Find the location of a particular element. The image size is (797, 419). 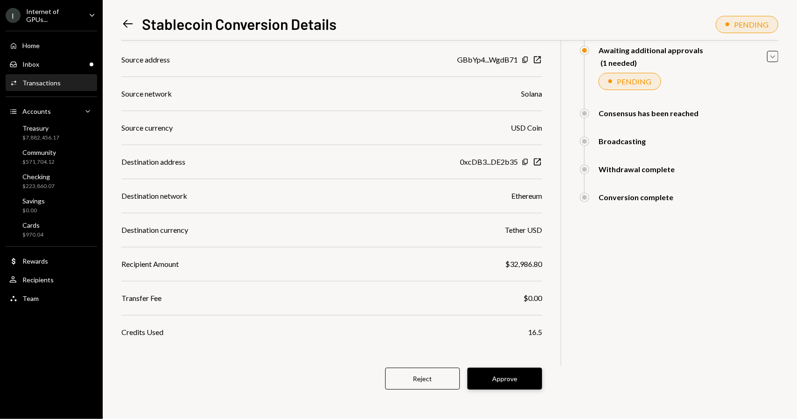

a: Transactions is located at coordinates (51, 83).